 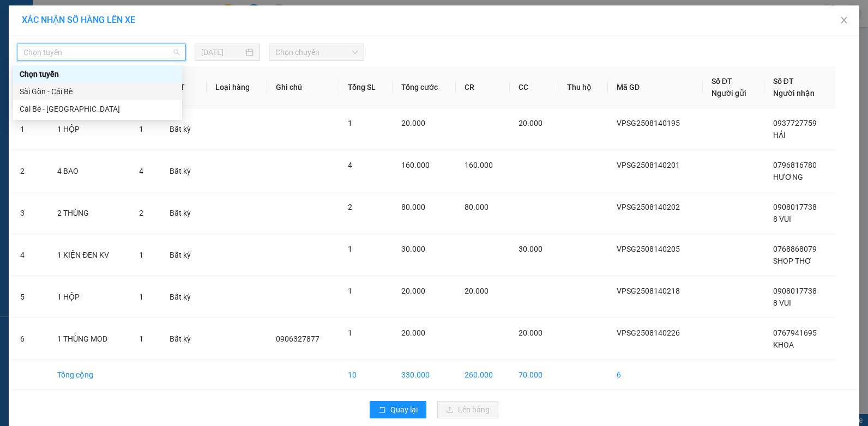 I want to click on th: Tổng cước, so click(x=424, y=87).